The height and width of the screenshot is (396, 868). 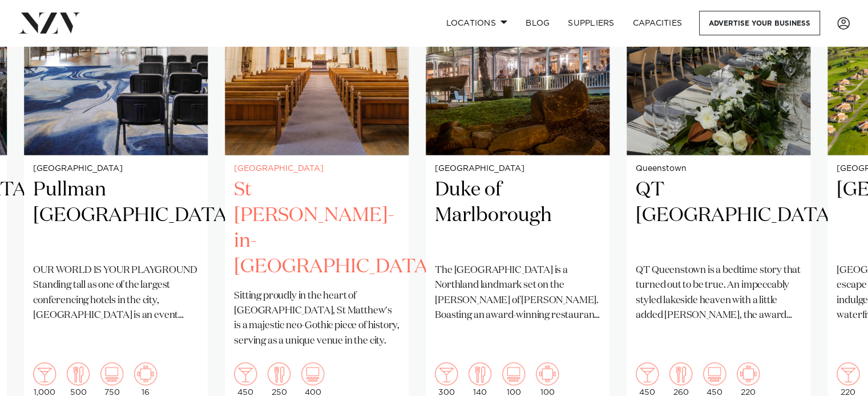 I want to click on a: Advertise your business, so click(x=759, y=22).